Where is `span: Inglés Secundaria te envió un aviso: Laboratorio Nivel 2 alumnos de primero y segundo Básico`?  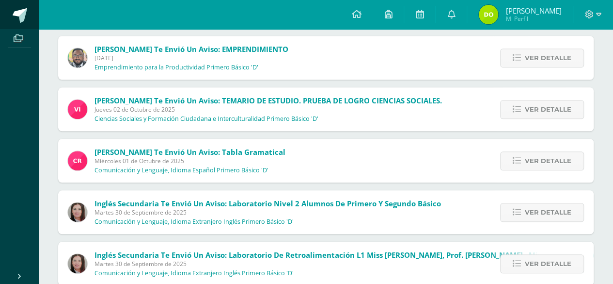 span: Inglés Secundaria te envió un aviso: Laboratorio Nivel 2 alumnos de primero y segundo Básico is located at coordinates (268, 203).